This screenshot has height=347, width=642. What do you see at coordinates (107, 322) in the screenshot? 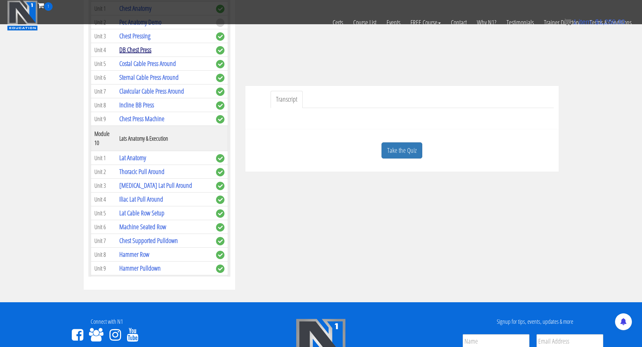
I see `h4: Connect with N1` at bounding box center [107, 322].